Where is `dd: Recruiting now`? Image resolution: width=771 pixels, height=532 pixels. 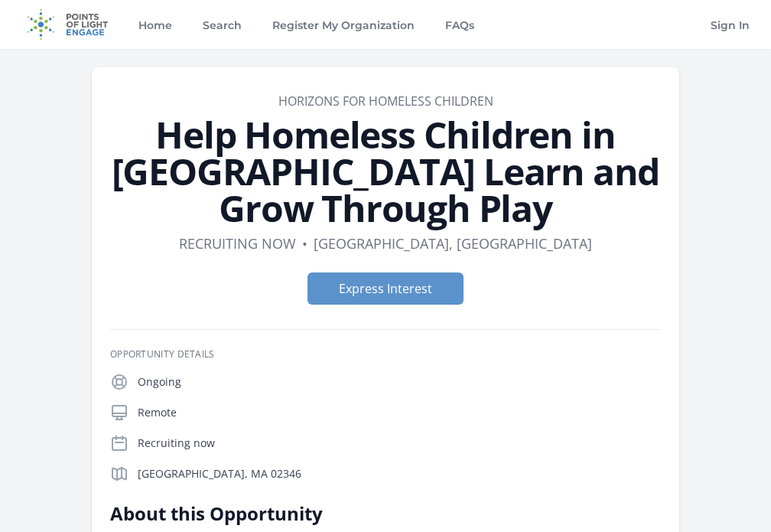
dd: Recruiting now is located at coordinates (238, 243).